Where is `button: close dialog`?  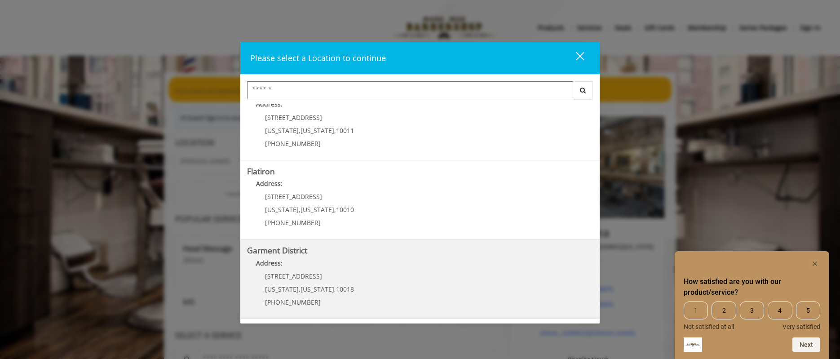
button: close dialog is located at coordinates (574, 58).